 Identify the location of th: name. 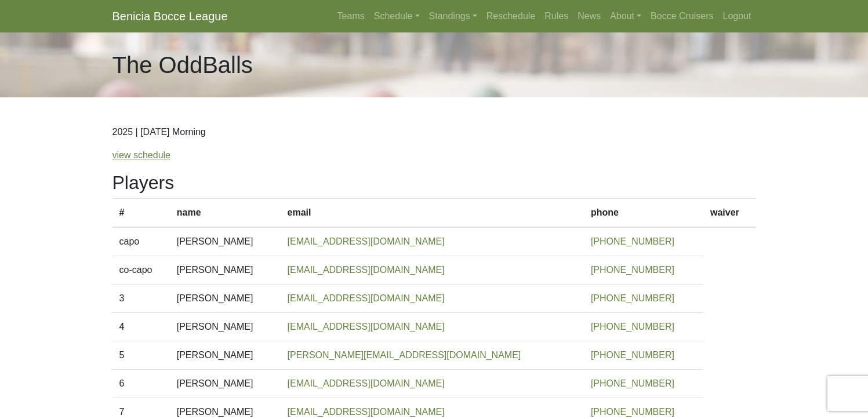
(225, 213).